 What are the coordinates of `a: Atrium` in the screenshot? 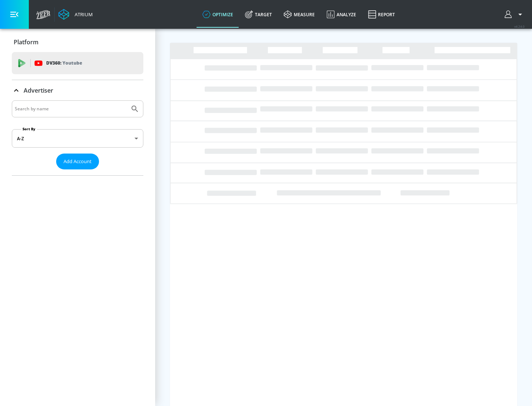 It's located at (76, 14).